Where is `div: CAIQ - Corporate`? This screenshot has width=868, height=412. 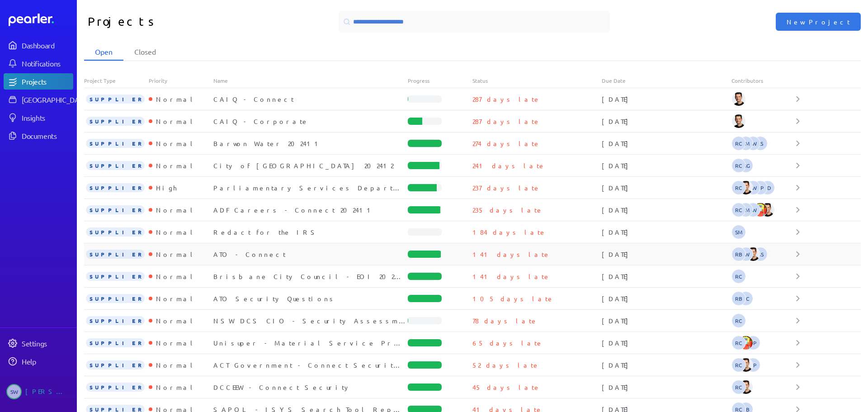
div: CAIQ - Corporate is located at coordinates (310, 121).